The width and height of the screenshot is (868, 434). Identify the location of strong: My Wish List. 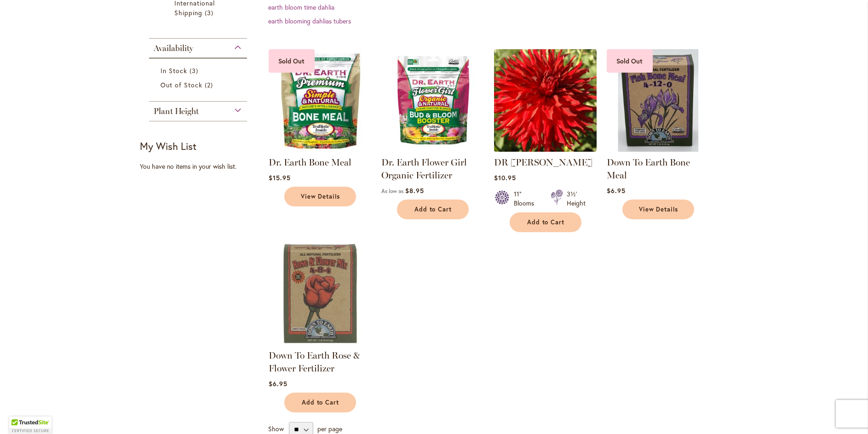
(168, 146).